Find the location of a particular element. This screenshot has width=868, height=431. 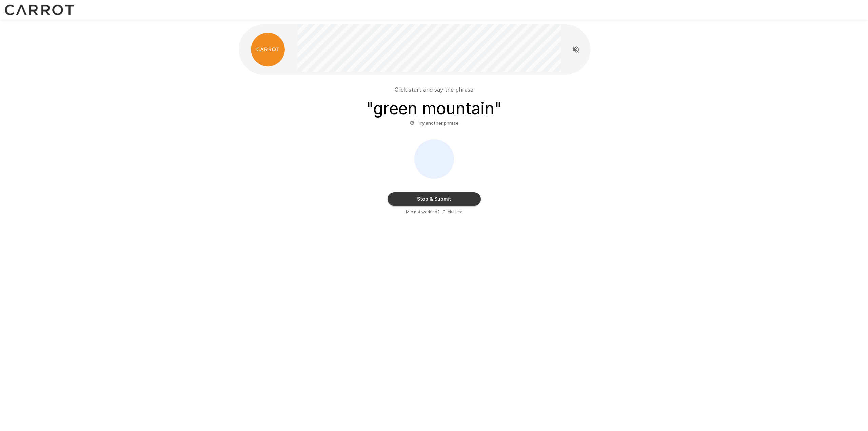

button: Read questions aloud is located at coordinates (575, 49).